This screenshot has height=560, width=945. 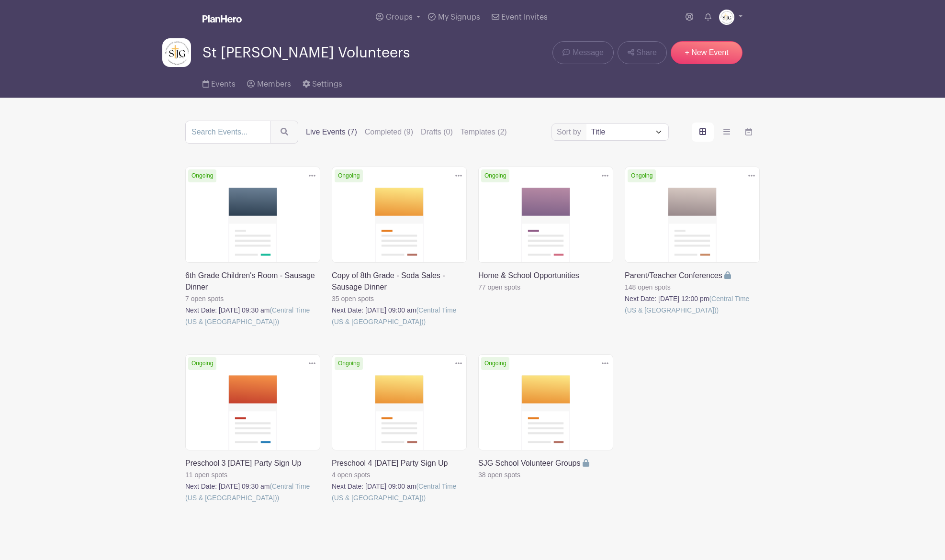 I want to click on a: Share, so click(x=642, y=52).